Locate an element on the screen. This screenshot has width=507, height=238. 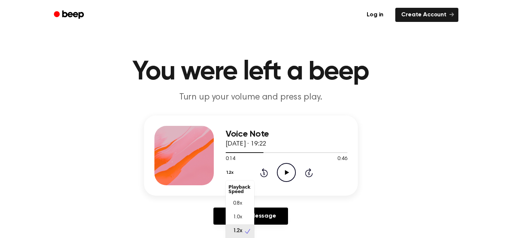
span: 0.8x is located at coordinates (237, 203).